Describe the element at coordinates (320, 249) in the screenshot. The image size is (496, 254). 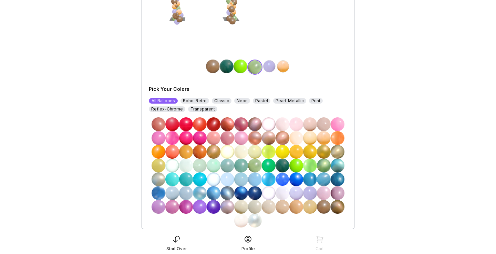
I see `div: Cart` at that location.